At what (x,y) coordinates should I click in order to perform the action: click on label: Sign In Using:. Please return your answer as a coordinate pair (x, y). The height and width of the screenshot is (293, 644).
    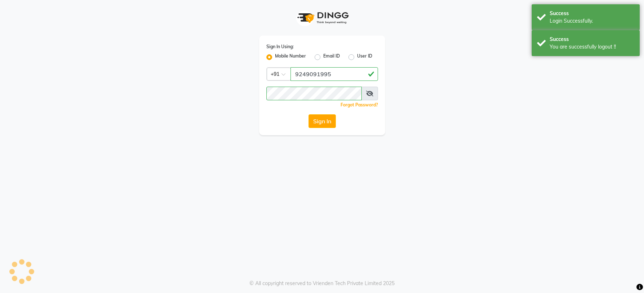
    Looking at the image, I should click on (280, 47).